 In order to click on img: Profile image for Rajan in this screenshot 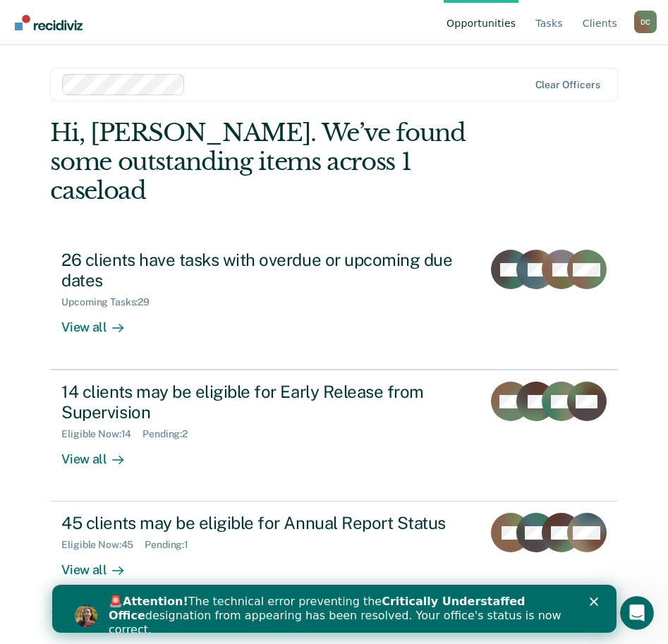, I will do `click(34, 31)`.